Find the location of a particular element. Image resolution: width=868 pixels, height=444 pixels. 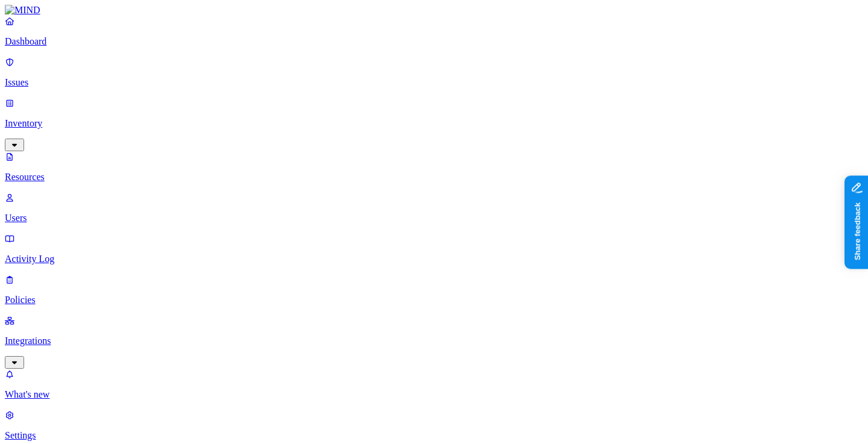

a: Integrations is located at coordinates (434, 341).